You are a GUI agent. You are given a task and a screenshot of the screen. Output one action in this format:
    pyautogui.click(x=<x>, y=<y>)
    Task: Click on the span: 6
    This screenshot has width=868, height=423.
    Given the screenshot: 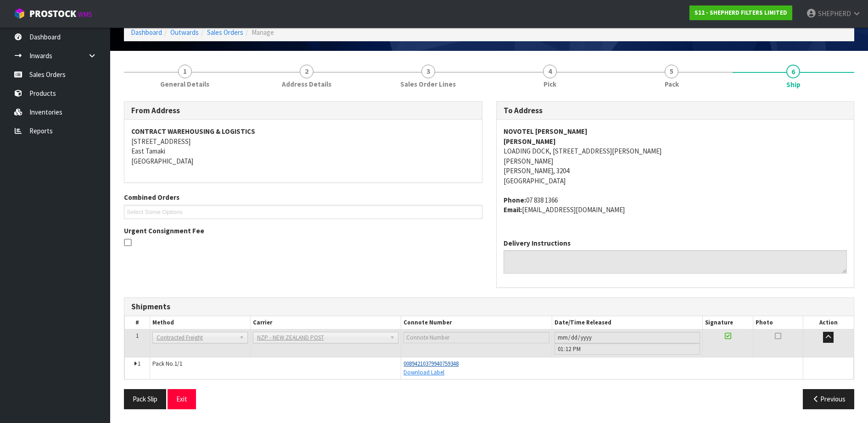 What is the action you would take?
    pyautogui.click(x=793, y=72)
    